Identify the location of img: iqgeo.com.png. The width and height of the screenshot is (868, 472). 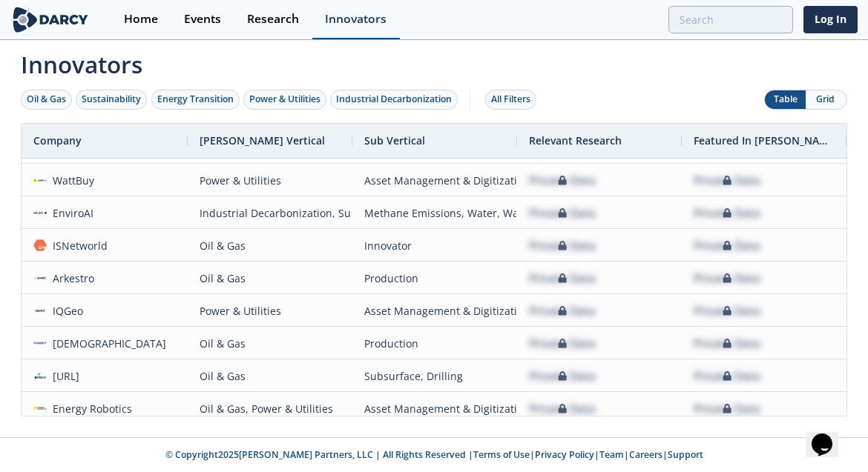
(40, 311).